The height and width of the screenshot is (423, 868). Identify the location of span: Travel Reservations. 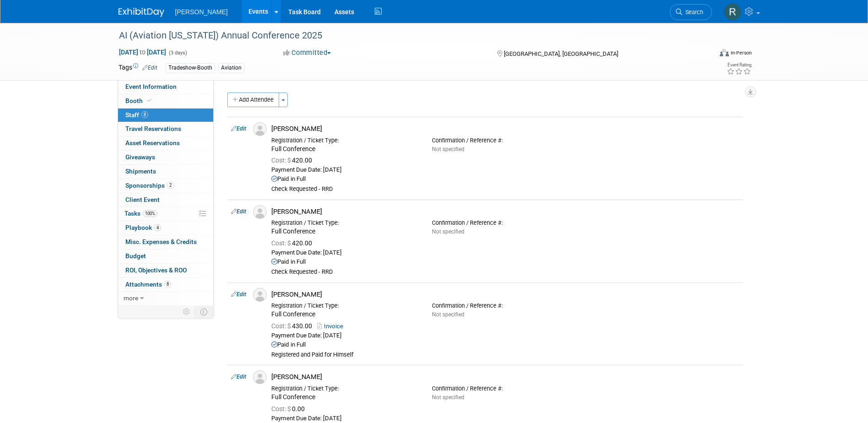
(153, 129).